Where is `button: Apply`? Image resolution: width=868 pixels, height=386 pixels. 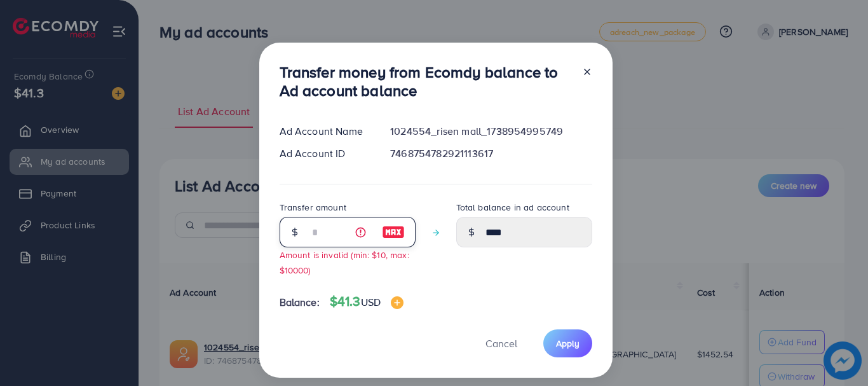
button: Apply is located at coordinates (568, 343).